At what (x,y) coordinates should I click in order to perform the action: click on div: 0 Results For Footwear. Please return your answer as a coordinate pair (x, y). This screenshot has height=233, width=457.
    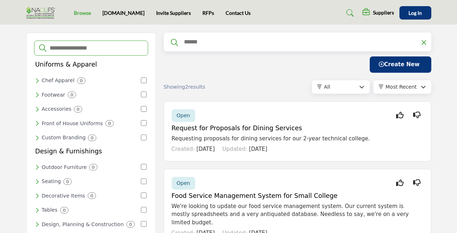
    Looking at the image, I should click on (72, 95).